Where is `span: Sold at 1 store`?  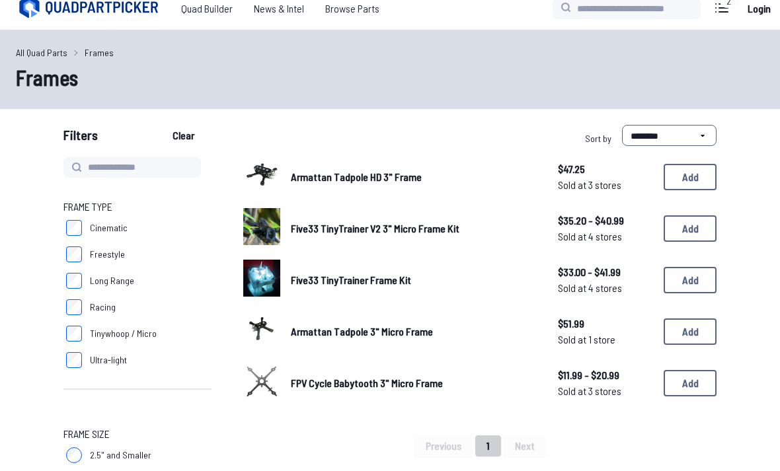 span: Sold at 1 store is located at coordinates (605, 340).